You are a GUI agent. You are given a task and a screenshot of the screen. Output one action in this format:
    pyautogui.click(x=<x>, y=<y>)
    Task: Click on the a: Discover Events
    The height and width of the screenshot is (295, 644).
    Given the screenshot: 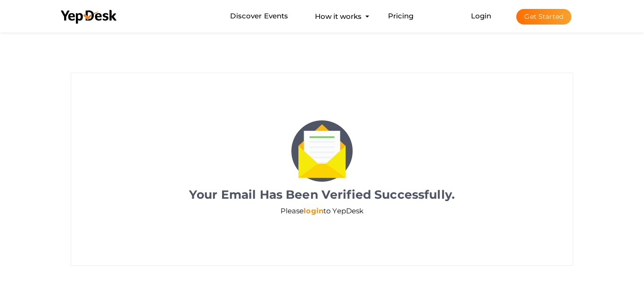 What is the action you would take?
    pyautogui.click(x=258, y=16)
    